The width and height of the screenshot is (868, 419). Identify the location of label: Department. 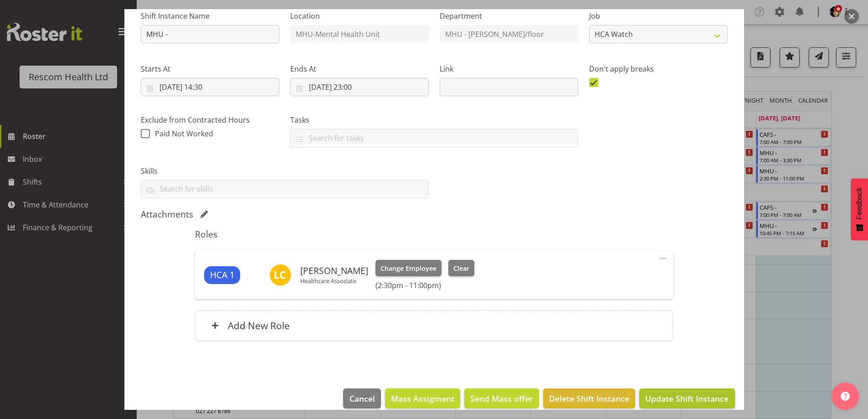
(509, 16).